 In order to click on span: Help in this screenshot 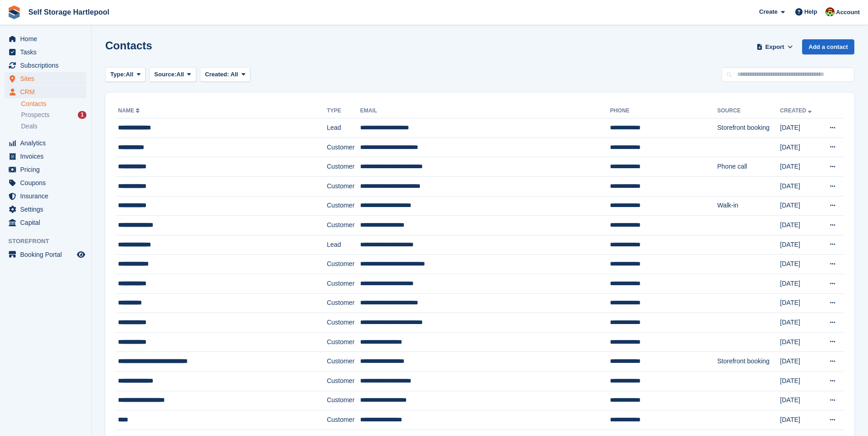, I will do `click(810, 12)`.